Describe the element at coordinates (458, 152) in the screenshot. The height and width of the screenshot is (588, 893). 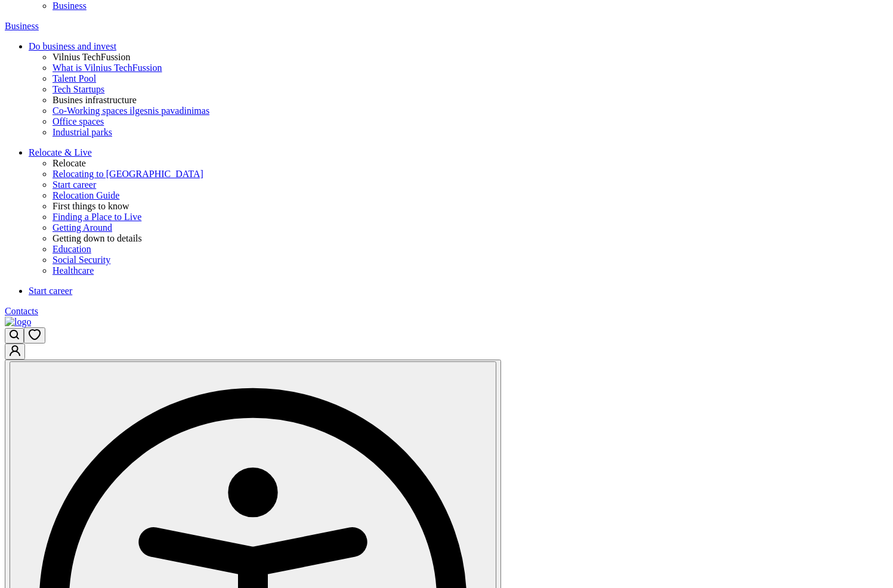
I see `a: Relocate & Live` at that location.